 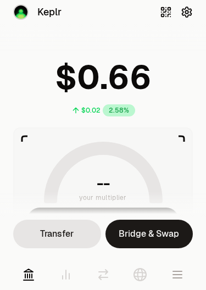 What do you see at coordinates (49, 12) in the screenshot?
I see `span: Keplr` at bounding box center [49, 12].